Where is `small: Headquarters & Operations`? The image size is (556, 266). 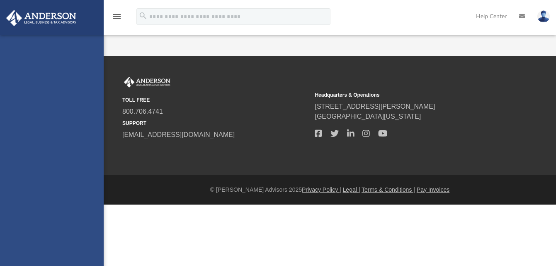 small: Headquarters & Operations is located at coordinates (408, 95).